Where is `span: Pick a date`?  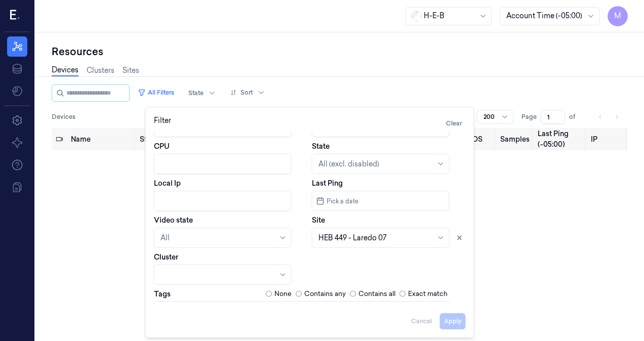
span: Pick a date is located at coordinates (341, 201).